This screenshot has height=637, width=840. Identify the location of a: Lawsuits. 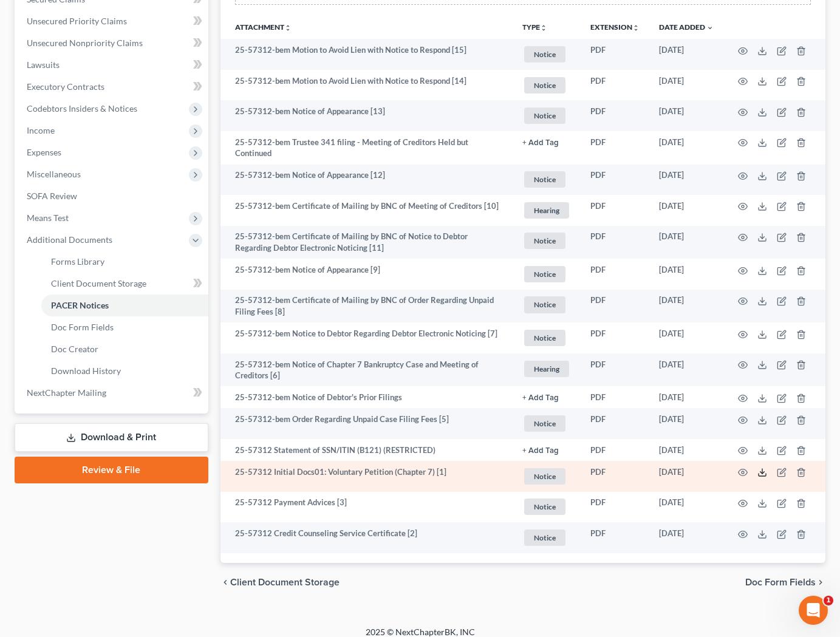
(112, 65).